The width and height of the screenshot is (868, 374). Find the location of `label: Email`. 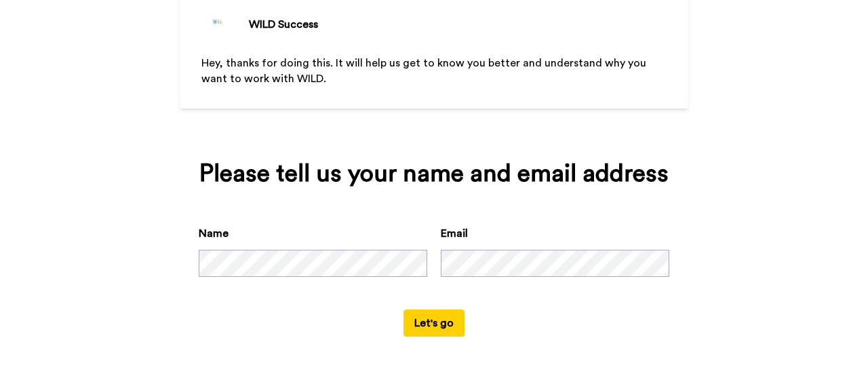

label: Email is located at coordinates (454, 234).